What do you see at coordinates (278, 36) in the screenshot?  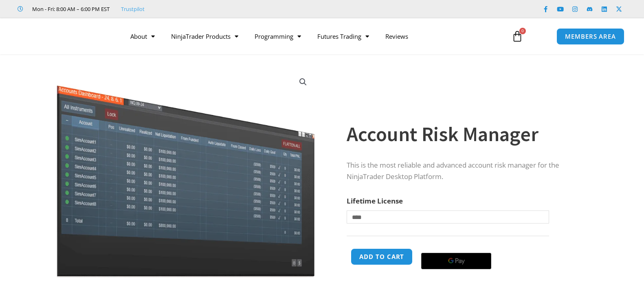 I see `a: Programming` at bounding box center [278, 36].